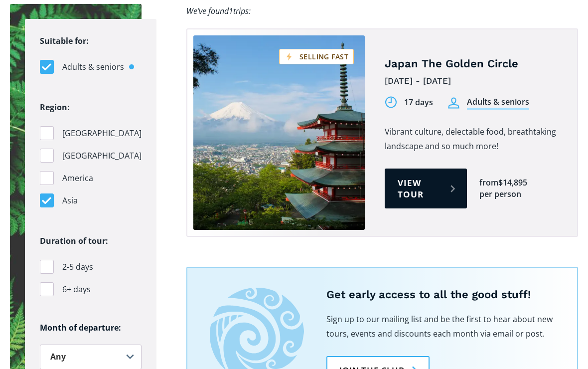  Describe the element at coordinates (78, 267) in the screenshot. I see `span: 2-5 days` at that location.